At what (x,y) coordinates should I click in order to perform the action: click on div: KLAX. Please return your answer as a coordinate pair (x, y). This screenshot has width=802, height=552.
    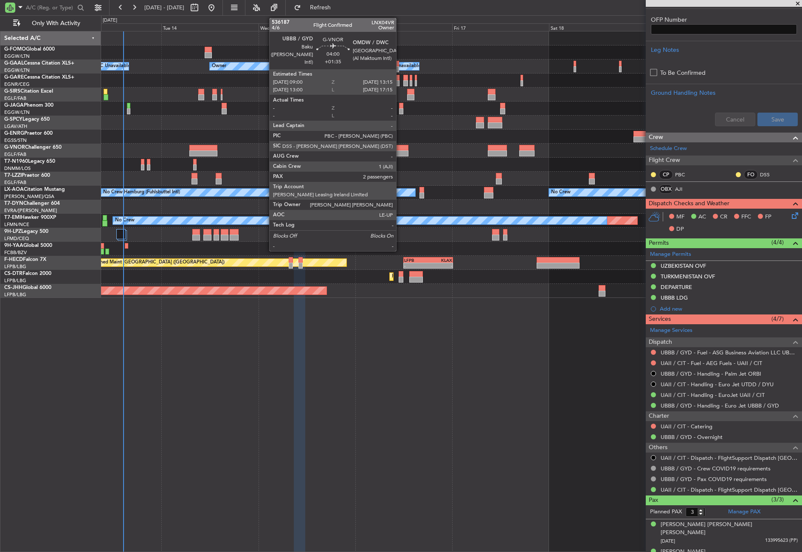
    Looking at the image, I should click on (440, 260).